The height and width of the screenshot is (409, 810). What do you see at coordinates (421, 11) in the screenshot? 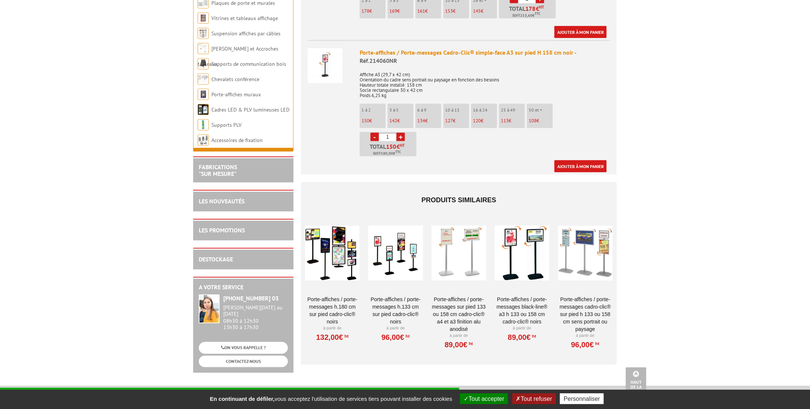
I see `span: 161` at bounding box center [421, 11].